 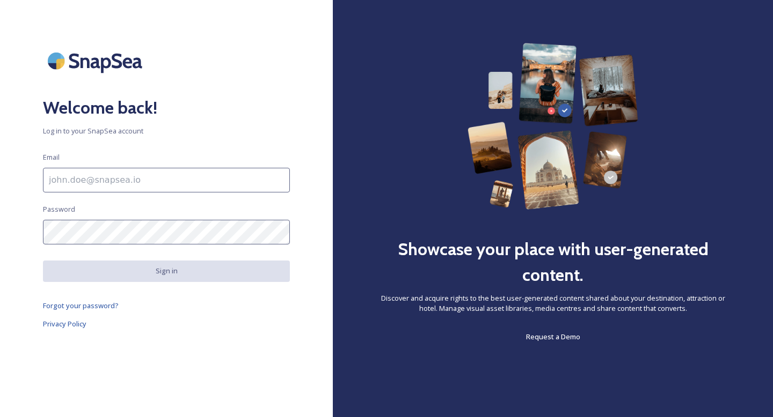 What do you see at coordinates (166, 180) in the screenshot?
I see `input: john.doe@snapsea.io` at bounding box center [166, 180].